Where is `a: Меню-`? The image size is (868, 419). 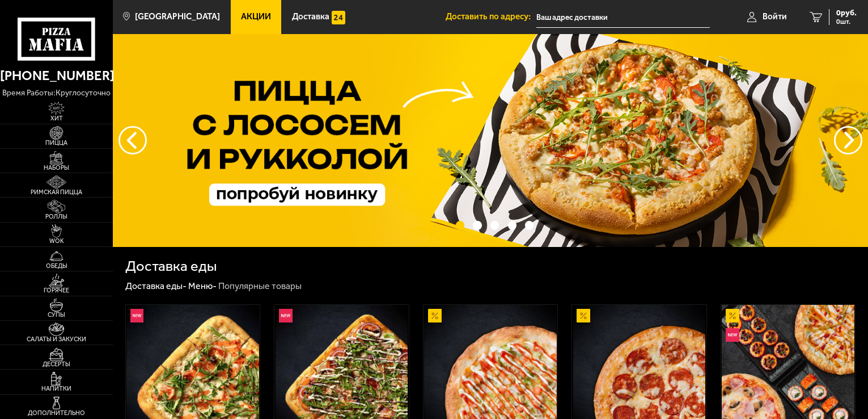
a: Меню- is located at coordinates (203, 286).